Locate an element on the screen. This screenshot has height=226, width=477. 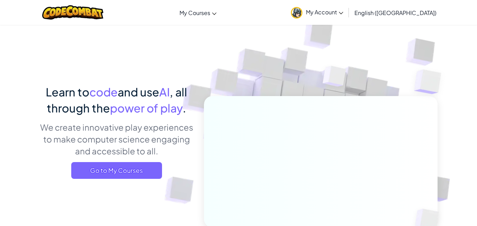
span: Go to My Courses is located at coordinates (117, 170).